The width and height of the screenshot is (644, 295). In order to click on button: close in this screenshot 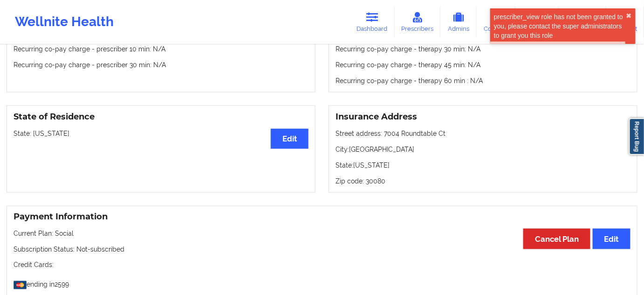, I will do `click(629, 16)`.